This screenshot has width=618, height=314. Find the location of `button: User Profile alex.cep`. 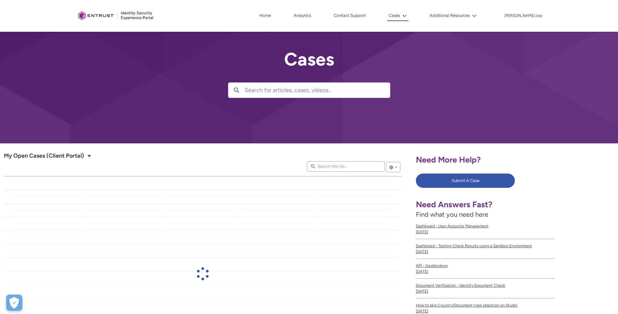

button: User Profile alex.cep is located at coordinates (524, 15).